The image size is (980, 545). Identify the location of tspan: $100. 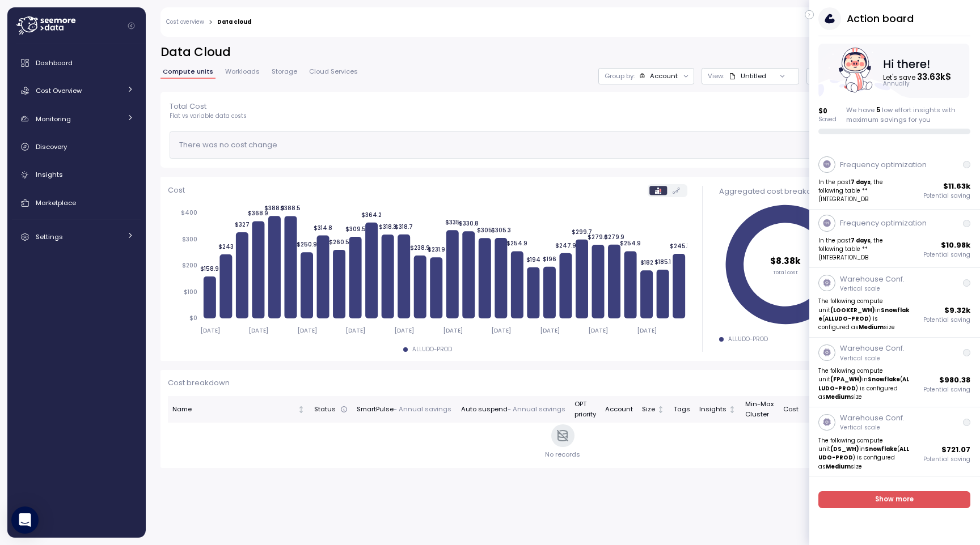
(191, 292).